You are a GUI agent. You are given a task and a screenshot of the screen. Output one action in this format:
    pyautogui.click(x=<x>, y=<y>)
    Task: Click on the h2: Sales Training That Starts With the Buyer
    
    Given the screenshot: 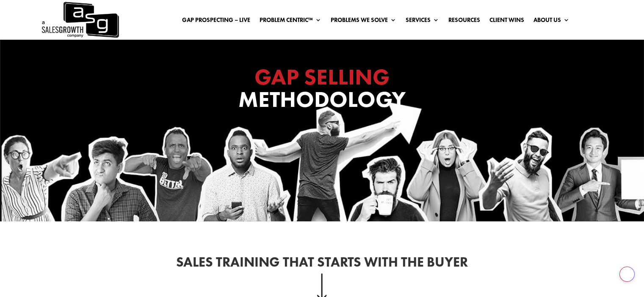 What is the action you would take?
    pyautogui.click(x=322, y=265)
    